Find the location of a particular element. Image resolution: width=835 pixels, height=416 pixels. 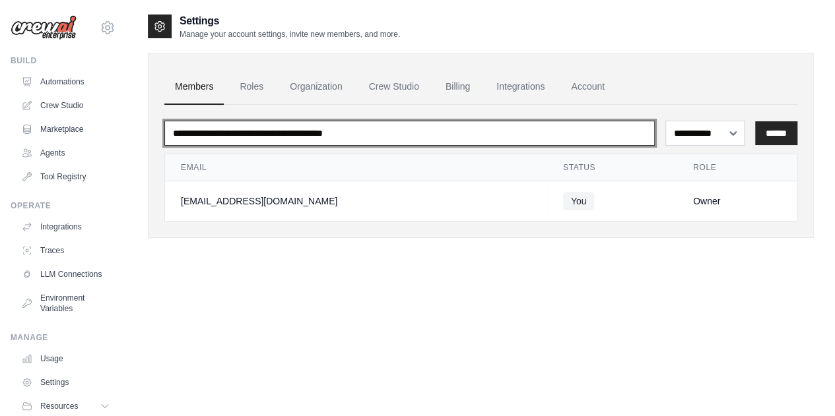

h2: Settings is located at coordinates (290, 21).